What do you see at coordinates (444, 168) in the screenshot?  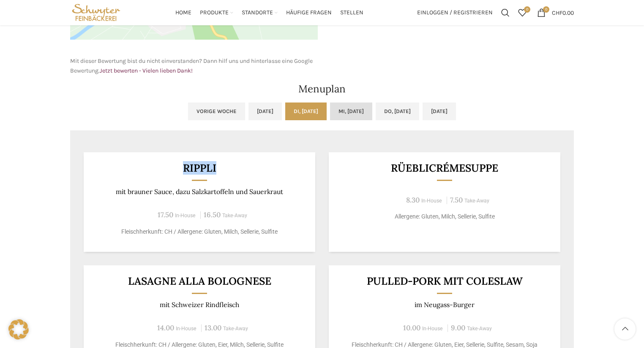 I see `h3: Rüeblicrémesuppe` at bounding box center [444, 168].